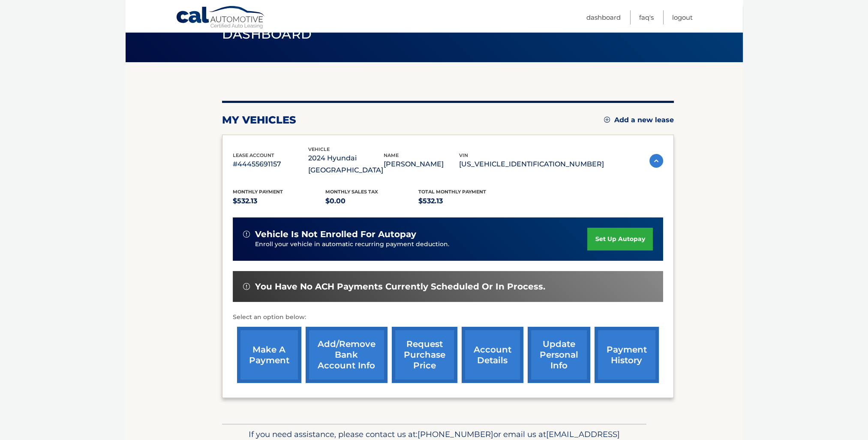 The width and height of the screenshot is (868, 440). What do you see at coordinates (253, 155) in the screenshot?
I see `span: lease account` at bounding box center [253, 155].